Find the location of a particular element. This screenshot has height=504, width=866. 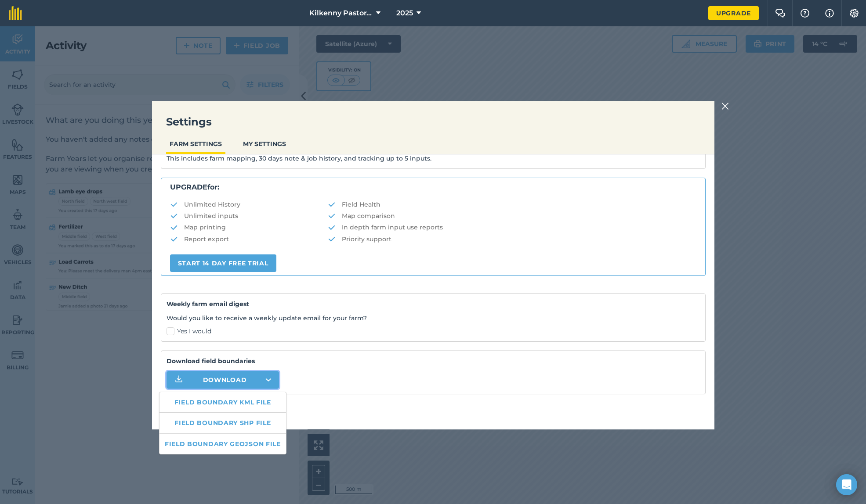

li: Map comparison is located at coordinates (512, 216).